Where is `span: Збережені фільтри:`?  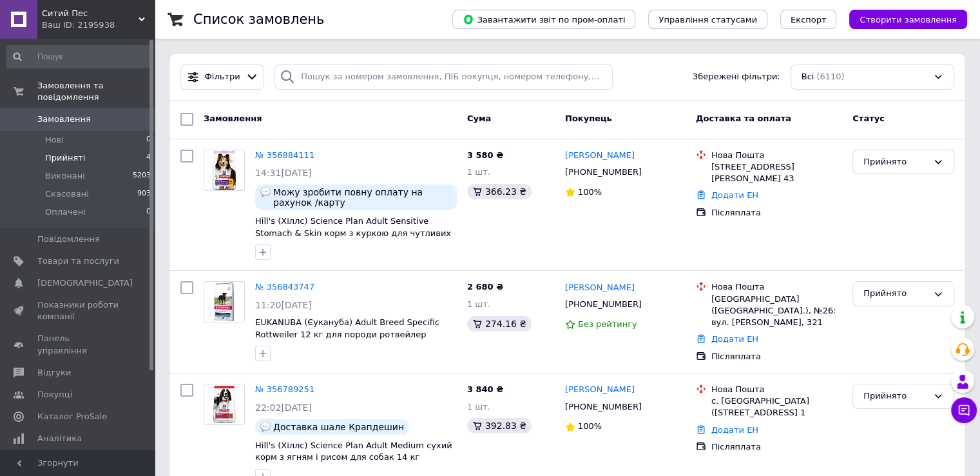 span: Збережені фільтри: is located at coordinates (736, 77).